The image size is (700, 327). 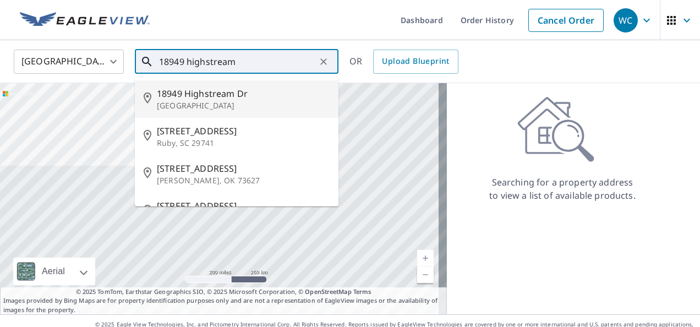 I want to click on img: EV Logo, so click(x=85, y=20).